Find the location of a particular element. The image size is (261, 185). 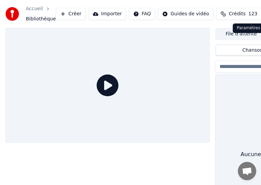

span: 123 is located at coordinates (253, 14).